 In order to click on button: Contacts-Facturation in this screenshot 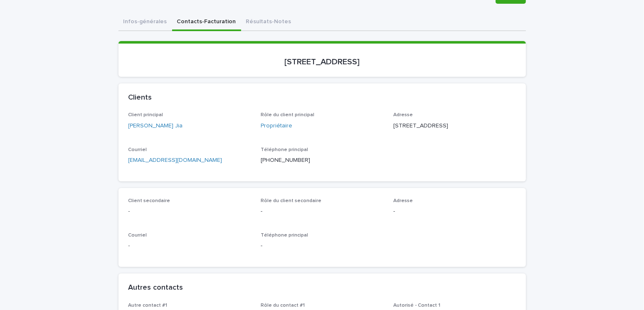, I will do `click(206, 22)`.